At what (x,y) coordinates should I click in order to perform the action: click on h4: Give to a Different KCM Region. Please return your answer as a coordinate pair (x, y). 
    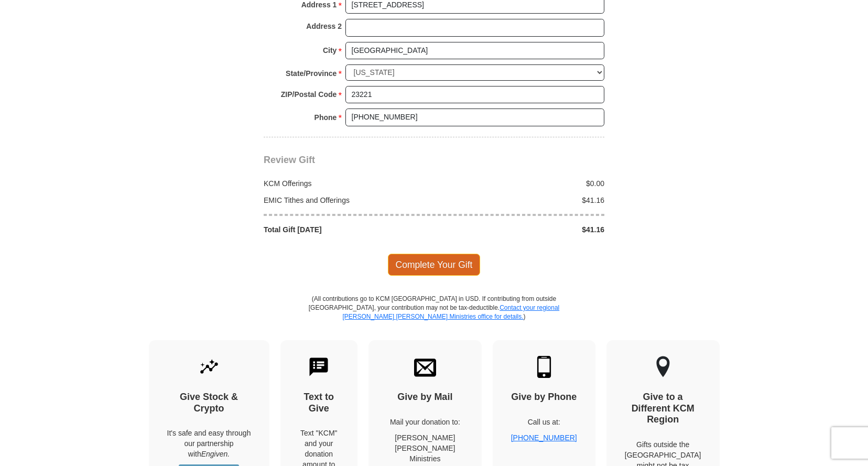
    Looking at the image, I should click on (663, 408).